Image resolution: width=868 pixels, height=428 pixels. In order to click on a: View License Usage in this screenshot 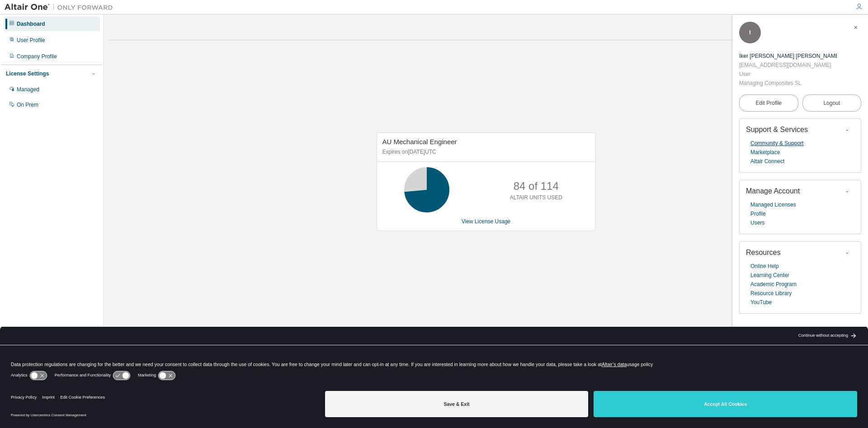, I will do `click(486, 222)`.